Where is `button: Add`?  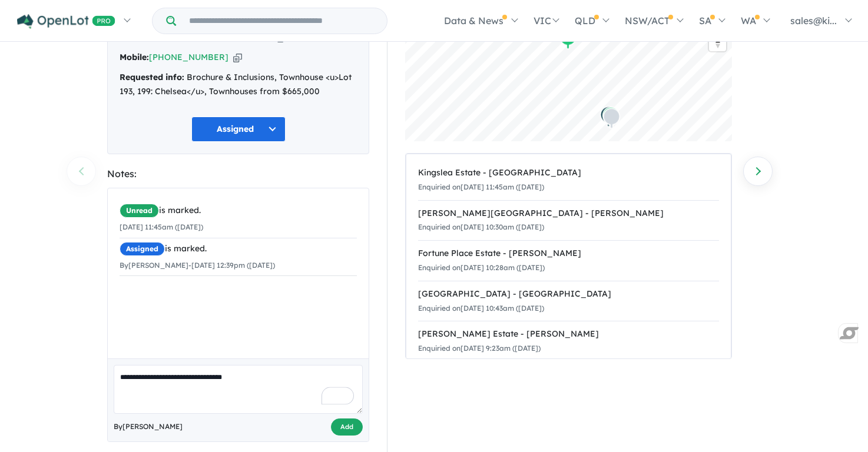 button: Add is located at coordinates (347, 427).